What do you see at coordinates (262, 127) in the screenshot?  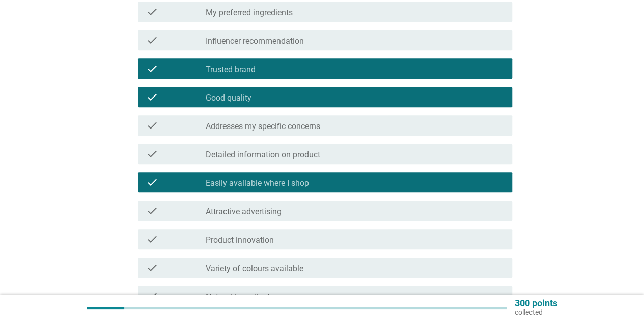 I see `label: Addresses my specific concerns` at bounding box center [262, 127].